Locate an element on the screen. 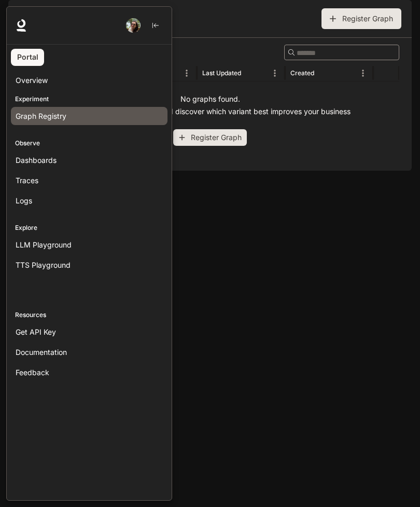 This screenshot has height=507, width=420. a: Overview is located at coordinates (89, 80).